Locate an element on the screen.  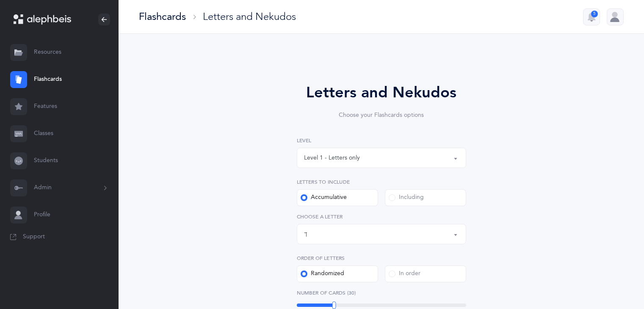
button: ךּ is located at coordinates (382, 234).